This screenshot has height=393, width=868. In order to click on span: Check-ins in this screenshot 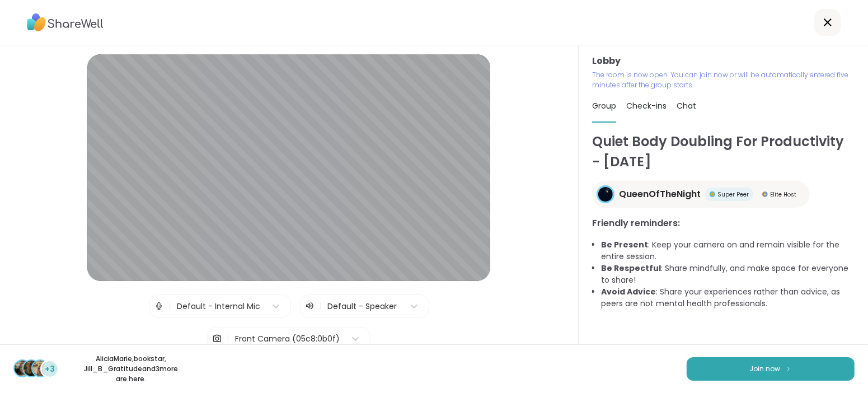, I will do `click(647, 106)`.